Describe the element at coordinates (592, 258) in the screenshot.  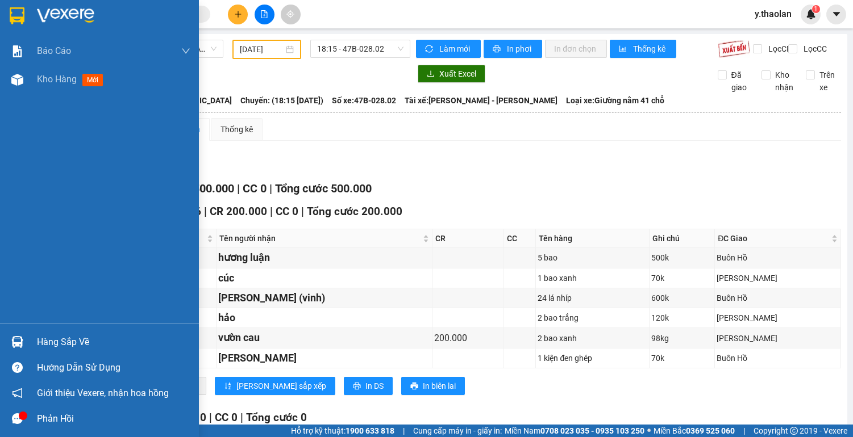
I see `div: 5 bao` at that location.